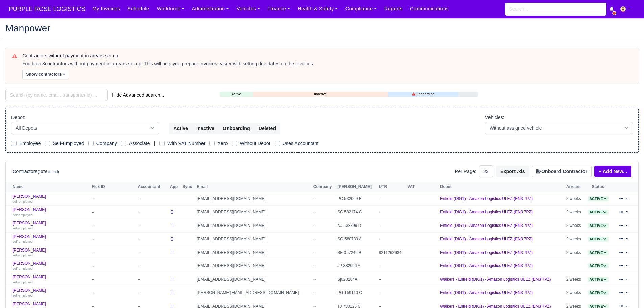  Describe the element at coordinates (422, 188) in the screenshot. I see `th: VAT` at that location.